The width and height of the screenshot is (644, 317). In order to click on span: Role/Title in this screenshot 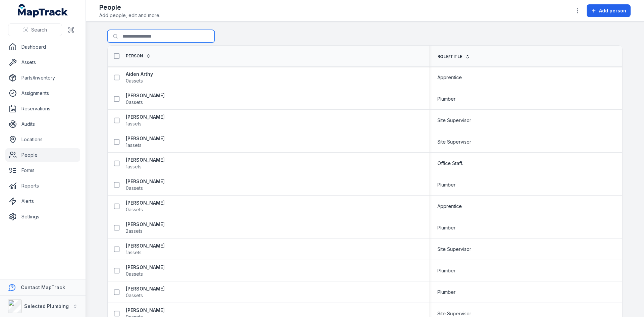, I will do `click(450, 57)`.